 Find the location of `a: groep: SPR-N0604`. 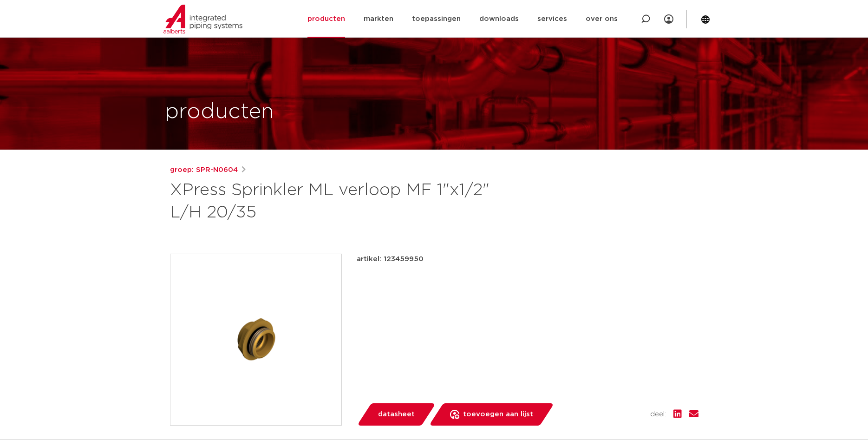

a: groep: SPR-N0604 is located at coordinates (204, 170).